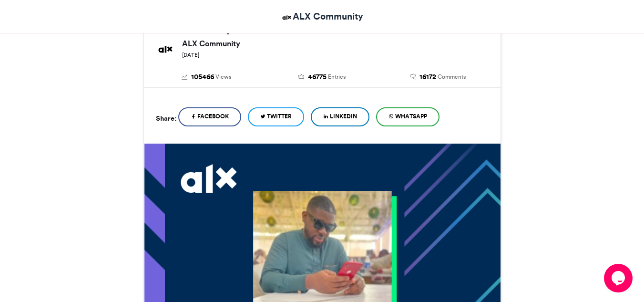 The image size is (644, 302). I want to click on span: Comments, so click(452, 77).